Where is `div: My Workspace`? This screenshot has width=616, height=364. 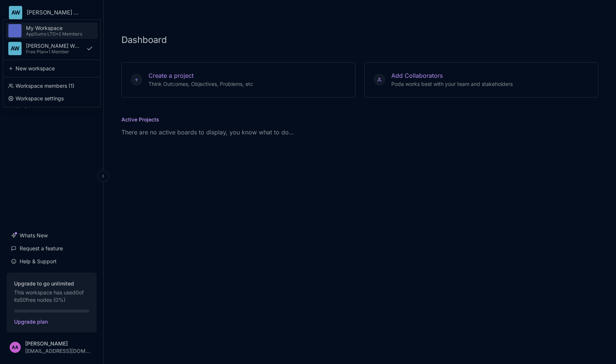
div: My Workspace is located at coordinates (54, 28).